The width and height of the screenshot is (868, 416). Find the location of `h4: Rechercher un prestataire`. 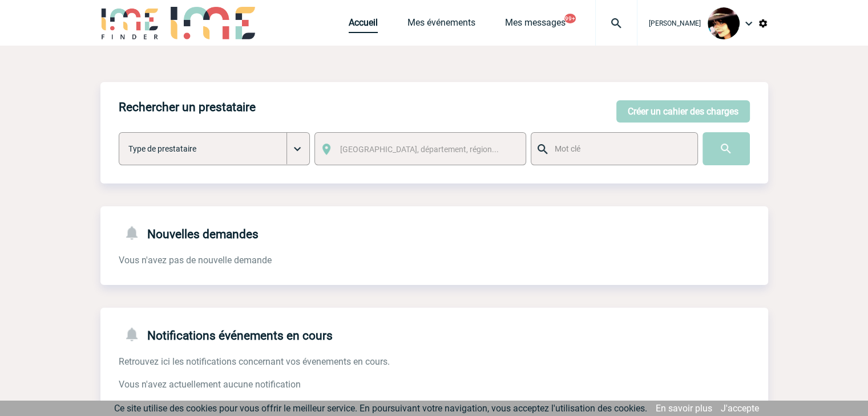

h4: Rechercher un prestataire is located at coordinates (187, 107).